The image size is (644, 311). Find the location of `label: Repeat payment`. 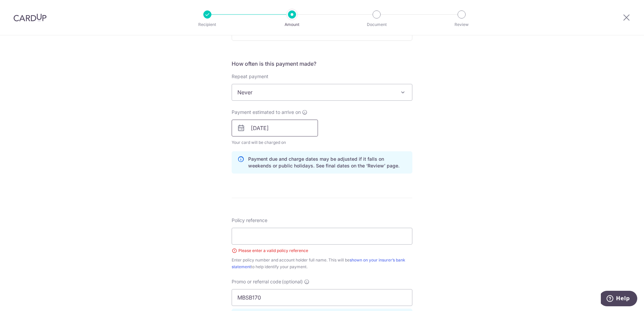

label: Repeat payment is located at coordinates (250, 77).